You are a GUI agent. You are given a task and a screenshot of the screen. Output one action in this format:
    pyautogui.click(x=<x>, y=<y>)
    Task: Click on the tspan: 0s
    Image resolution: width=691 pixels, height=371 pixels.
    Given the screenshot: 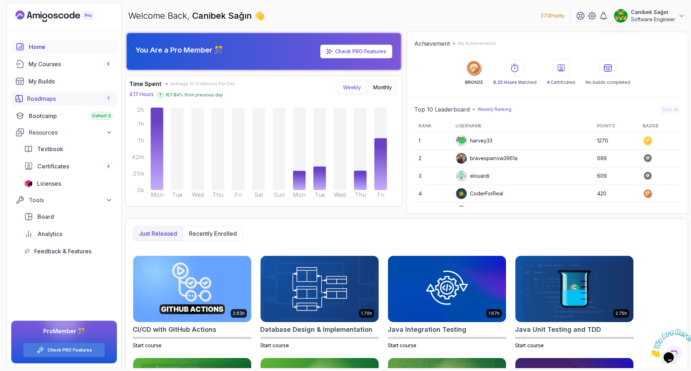 What is the action you would take?
    pyautogui.click(x=141, y=190)
    